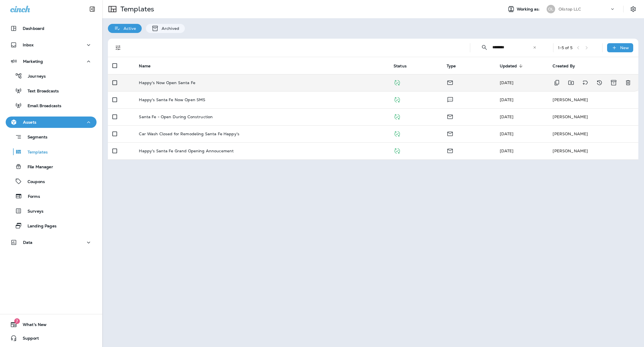  Describe the element at coordinates (34, 77) in the screenshot. I see `p: Journeys` at that location.